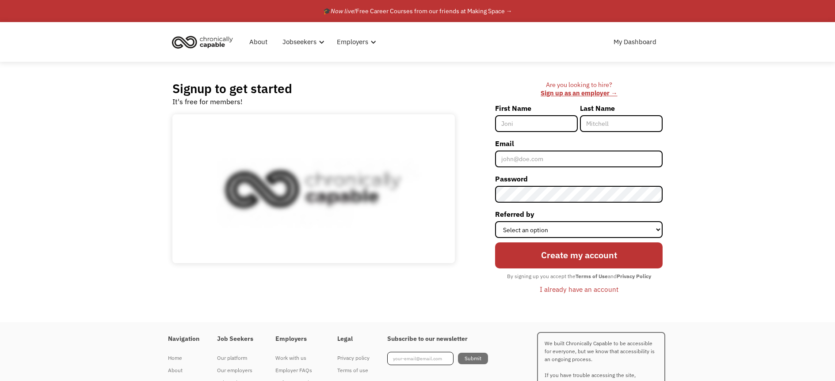 The height and width of the screenshot is (381, 835). Describe the element at coordinates (237, 358) in the screenshot. I see `a: Our platform` at that location.